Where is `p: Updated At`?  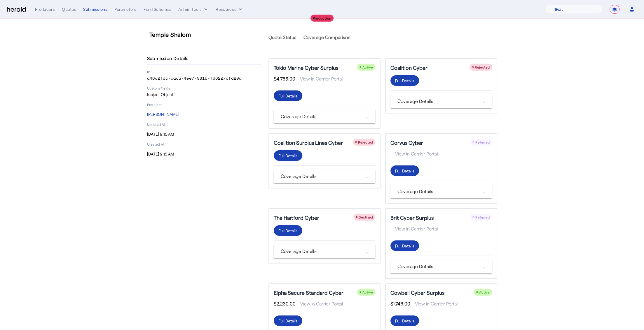
p: Updated At is located at coordinates (204, 124).